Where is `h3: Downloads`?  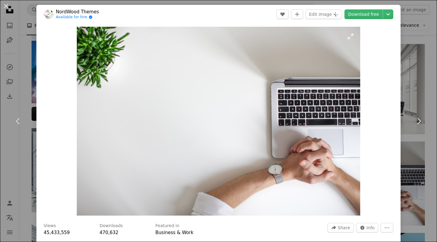 h3: Downloads is located at coordinates (111, 226).